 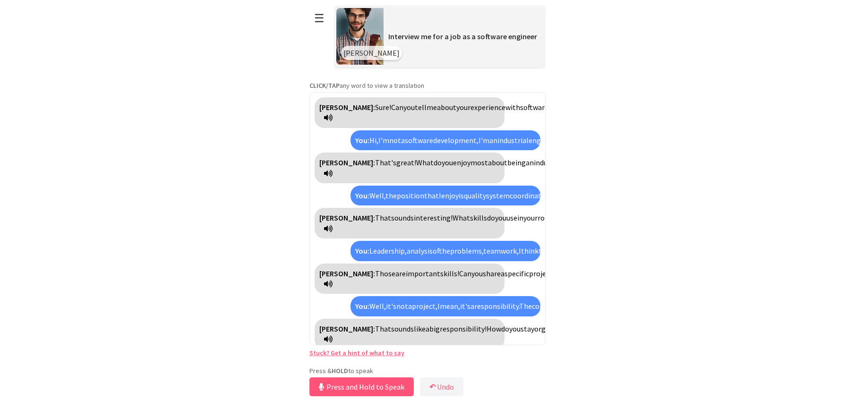 I want to click on span: experience, so click(x=488, y=107).